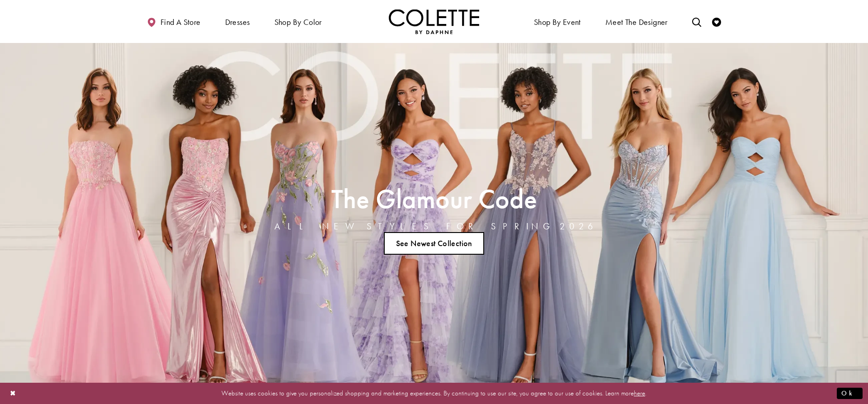 The image size is (868, 404). Describe the element at coordinates (434, 21) in the screenshot. I see `img: Colette by Daphne` at that location.